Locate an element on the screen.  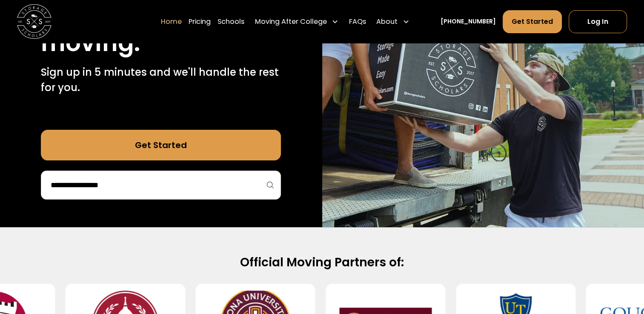
a: home is located at coordinates (34, 21).